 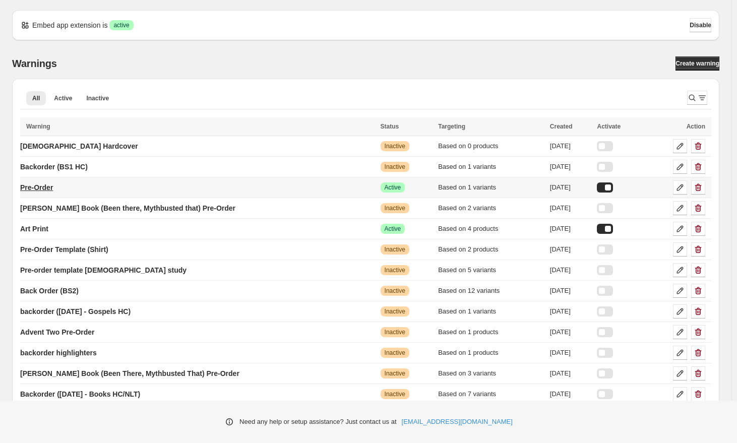 I want to click on a: backorder highlighters, so click(x=58, y=353).